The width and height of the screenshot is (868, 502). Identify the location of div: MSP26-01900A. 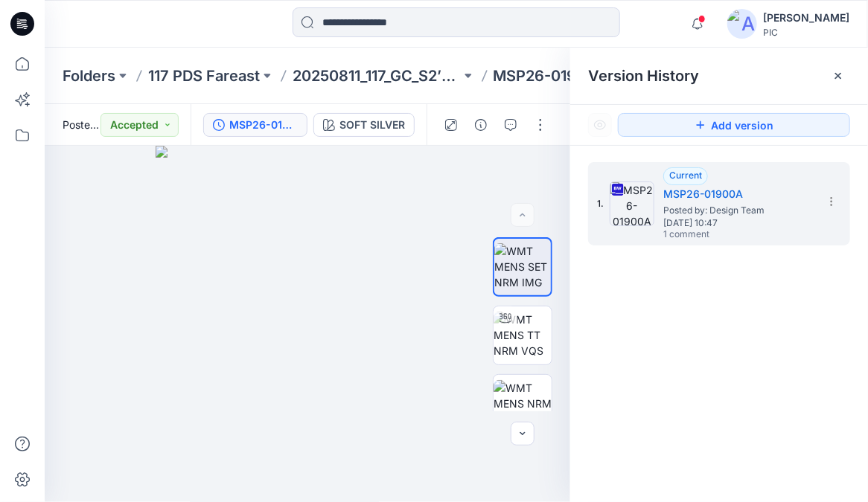
(264, 125).